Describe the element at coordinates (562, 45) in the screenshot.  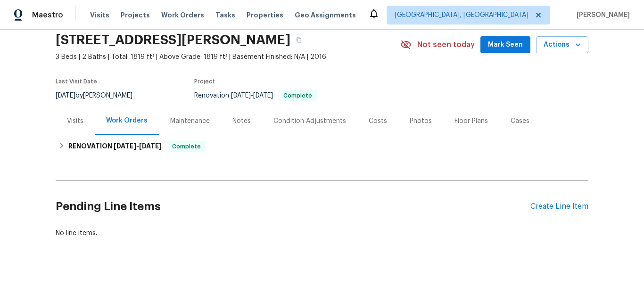
I see `span: Actions` at that location.